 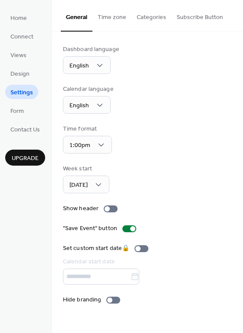 What do you see at coordinates (20, 73) in the screenshot?
I see `a: Design` at bounding box center [20, 73].